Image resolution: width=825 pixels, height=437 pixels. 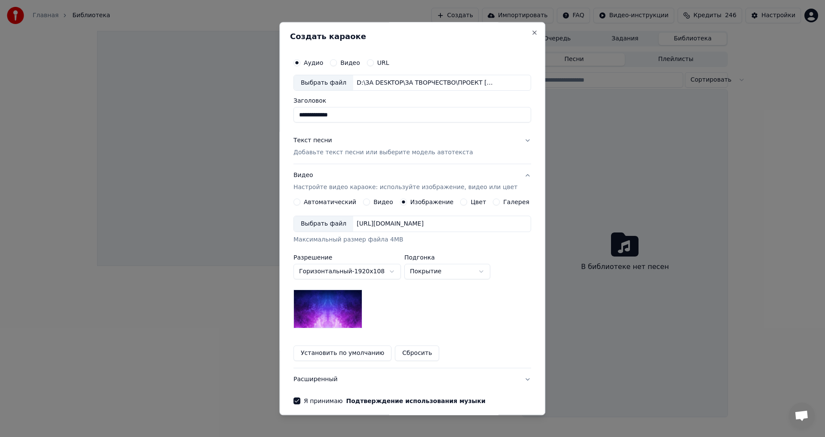 I want to click on div: ВидеоНастройте видео караоке: используйте изображение, видео или цвет, so click(x=412, y=284).